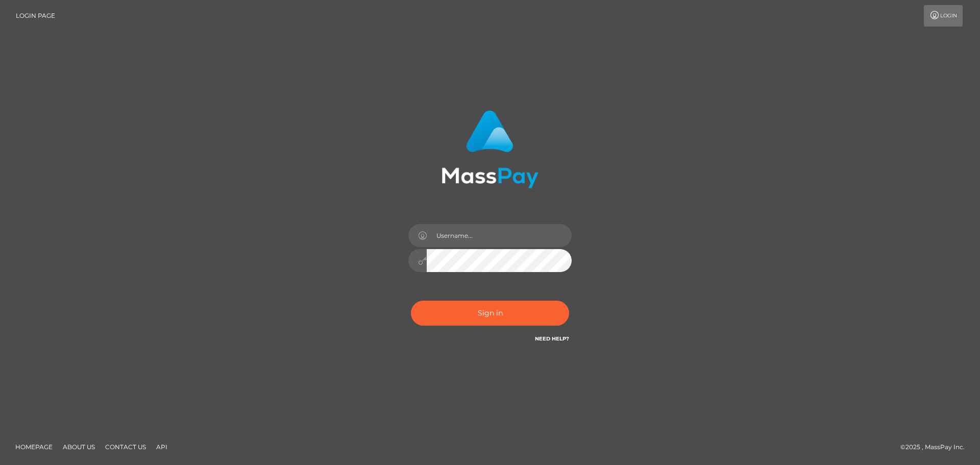 The image size is (980, 465). I want to click on a: API, so click(161, 447).